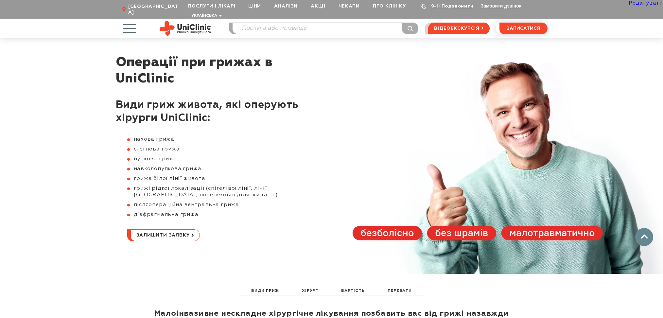 This screenshot has width=663, height=318. Describe the element at coordinates (501, 6) in the screenshot. I see `button: Замовити дзвінок` at that location.